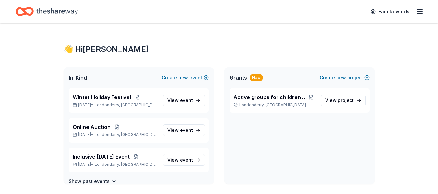 This screenshot has width=438, height=194. Describe the element at coordinates (91, 127) in the screenshot. I see `span: Online Auction` at that location.